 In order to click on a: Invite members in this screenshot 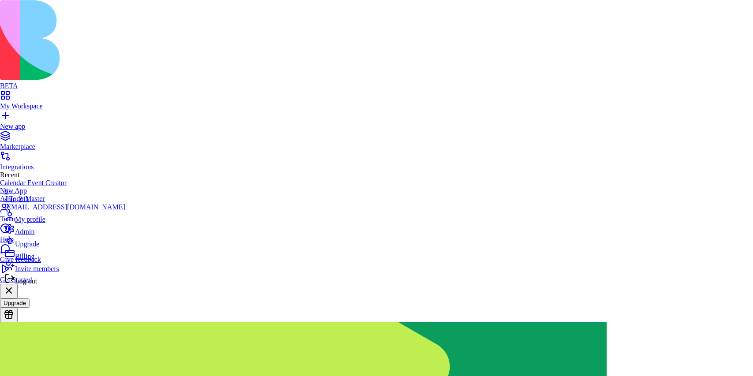, I will do `click(65, 267)`.